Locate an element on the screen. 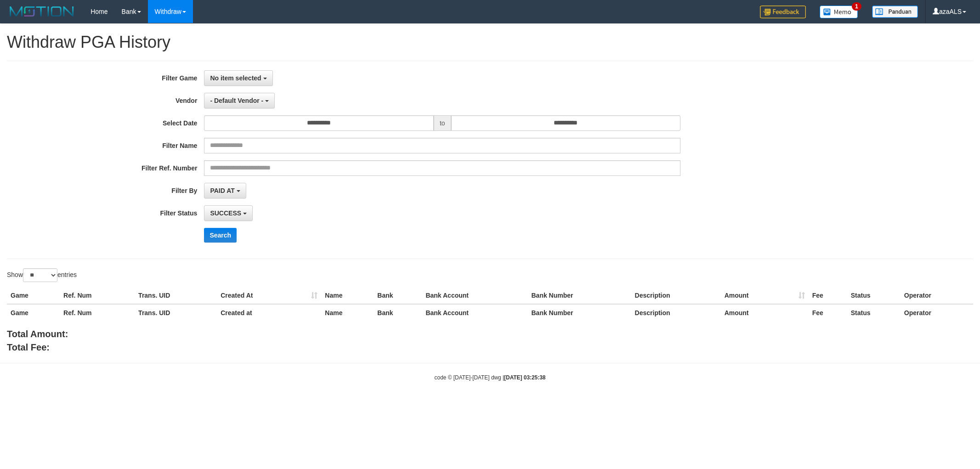 The width and height of the screenshot is (980, 469). b: Total Fee: is located at coordinates (28, 348).